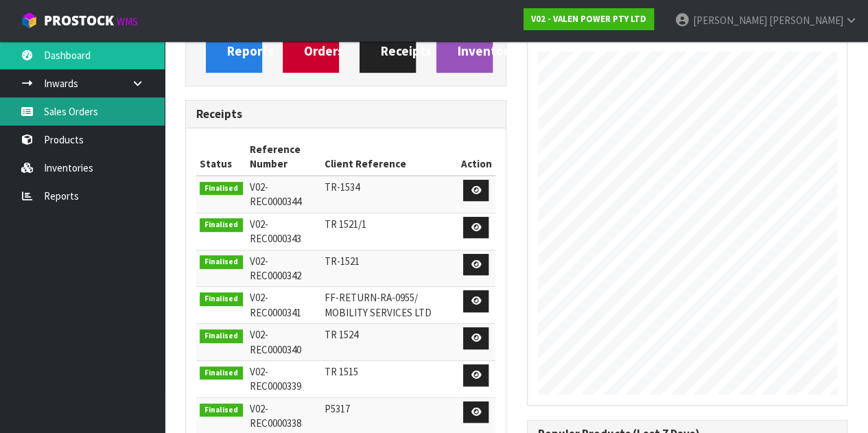  I want to click on span: FF-RETURN-RA-0955/ MOBILITY SERVICES LTD, so click(378, 305).